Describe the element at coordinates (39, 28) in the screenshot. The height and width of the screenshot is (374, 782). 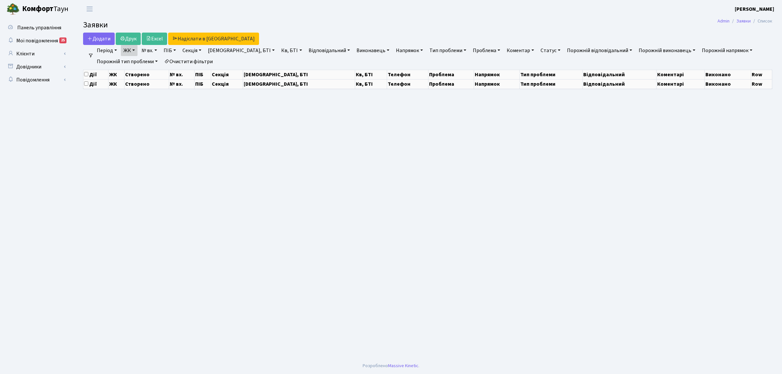
I see `span: Панель управління` at that location.